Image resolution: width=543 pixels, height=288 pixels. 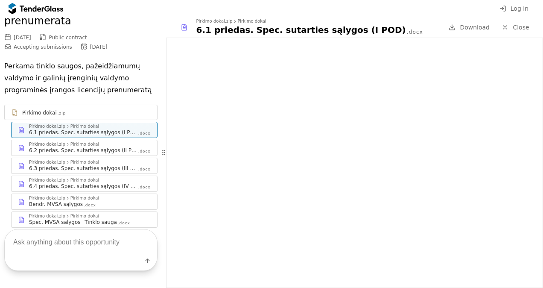 What do you see at coordinates (84, 130) in the screenshot?
I see `a: Pirkimo dokai.zipPirkimo dokai6.1 priedas. Spec. sutarties sąlygos (I POD).docx` at bounding box center [84, 130].